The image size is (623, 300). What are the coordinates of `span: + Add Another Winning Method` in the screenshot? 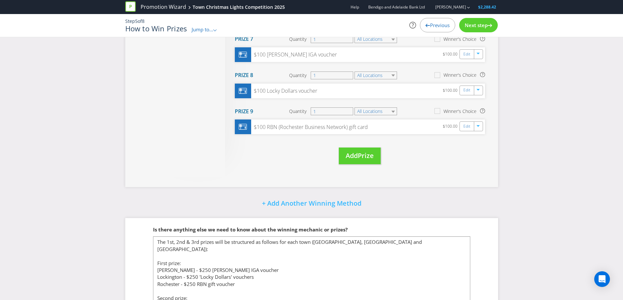 It's located at (311, 203).